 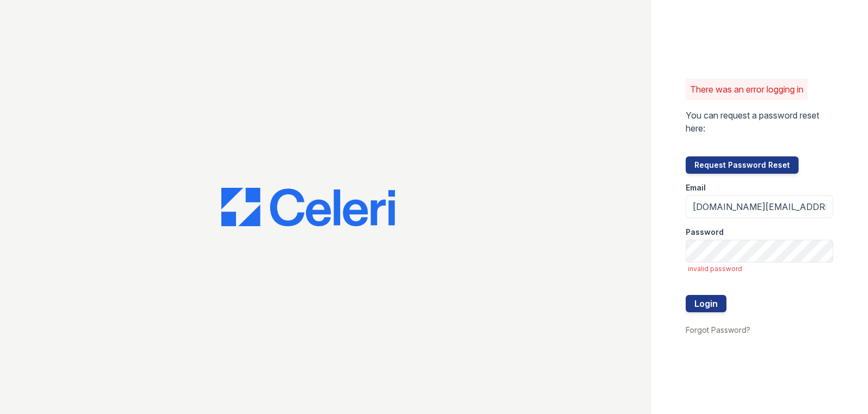 I want to click on label: Email, so click(x=695, y=188).